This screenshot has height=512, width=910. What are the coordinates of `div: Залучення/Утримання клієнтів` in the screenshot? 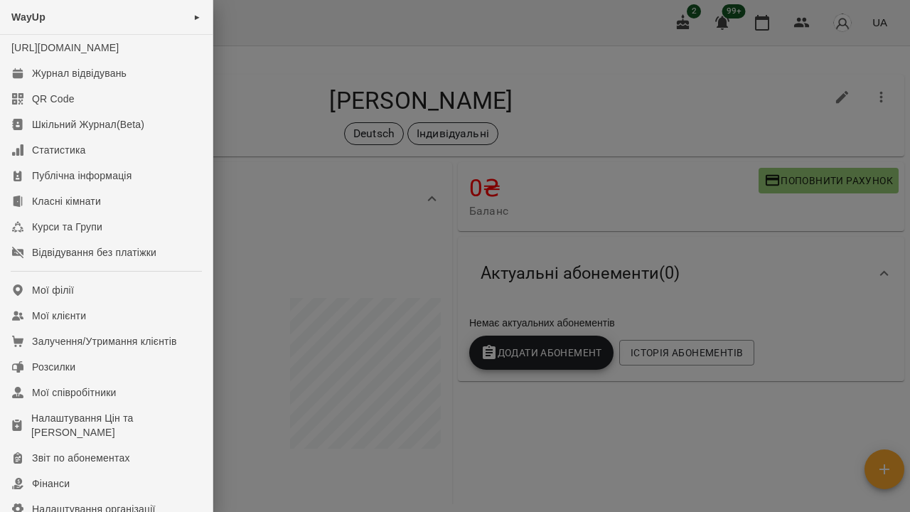 It's located at (104, 341).